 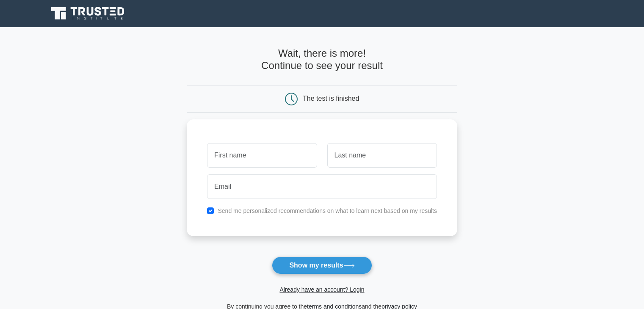 I want to click on div: The test is finished, so click(x=331, y=99).